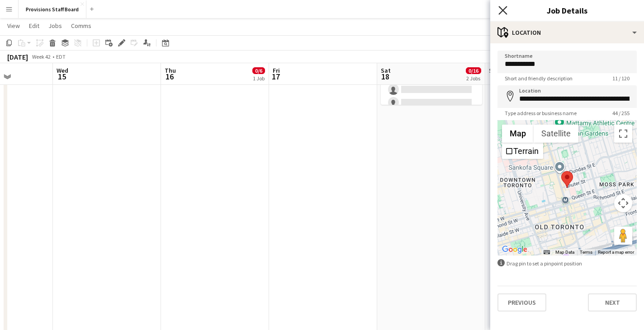 This screenshot has width=644, height=330. What do you see at coordinates (547, 252) in the screenshot?
I see `button: Keyboard shortcuts` at bounding box center [547, 252].